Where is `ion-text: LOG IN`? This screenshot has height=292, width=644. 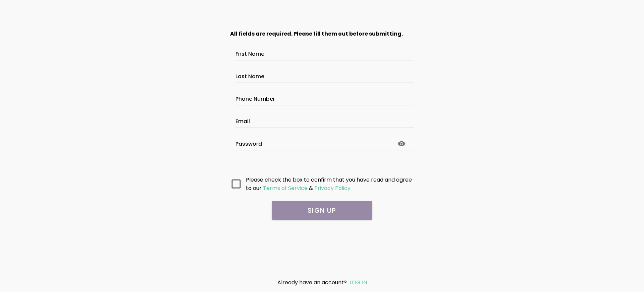
ion-text: LOG IN is located at coordinates (358, 282).